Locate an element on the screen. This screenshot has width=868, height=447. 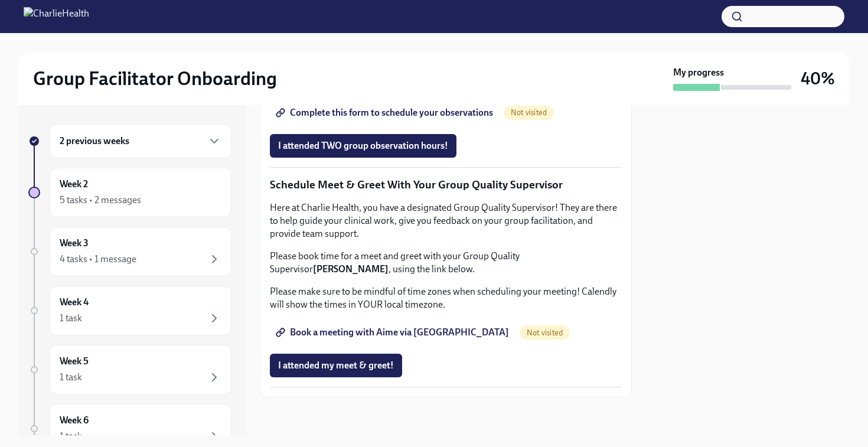
h6: Week 6 is located at coordinates (74, 421).